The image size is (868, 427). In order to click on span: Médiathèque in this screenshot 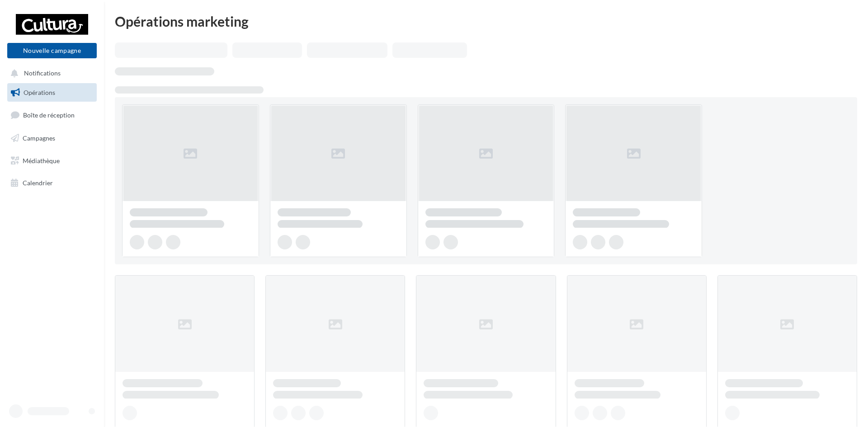, I will do `click(41, 160)`.